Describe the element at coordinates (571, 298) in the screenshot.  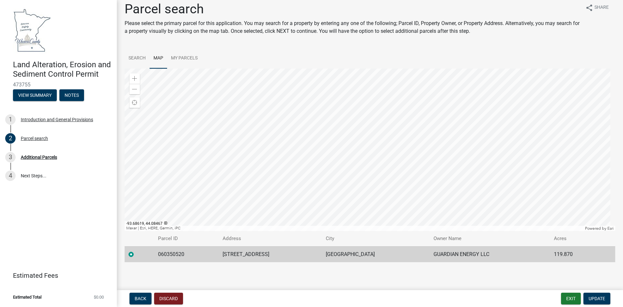
I see `button: Exit` at that location.